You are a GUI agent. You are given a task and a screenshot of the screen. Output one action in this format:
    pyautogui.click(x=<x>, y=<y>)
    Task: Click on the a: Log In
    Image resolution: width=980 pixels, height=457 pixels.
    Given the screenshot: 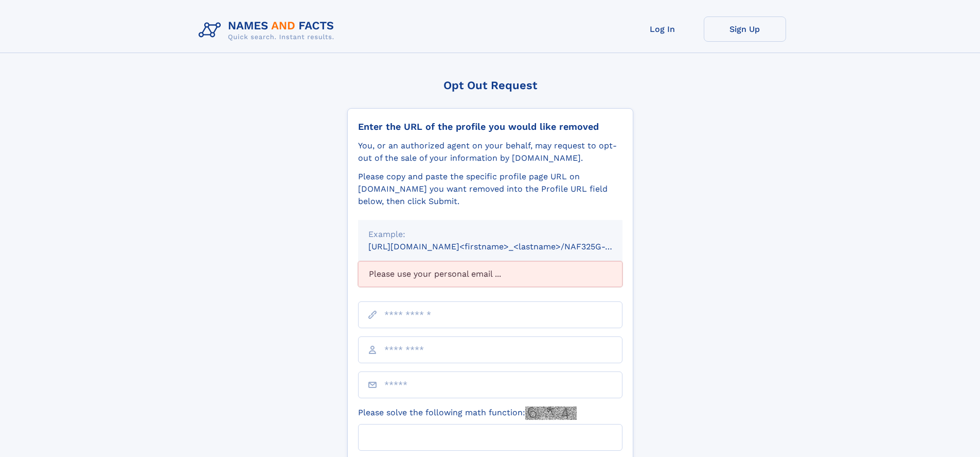 What is the action you would take?
    pyautogui.click(x=663, y=29)
    